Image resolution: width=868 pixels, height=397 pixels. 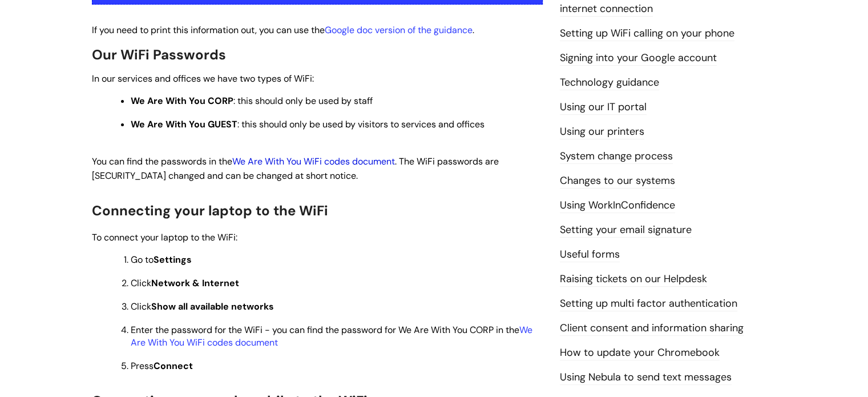 What do you see at coordinates (626, 230) in the screenshot?
I see `a: Setting your email signature` at bounding box center [626, 230].